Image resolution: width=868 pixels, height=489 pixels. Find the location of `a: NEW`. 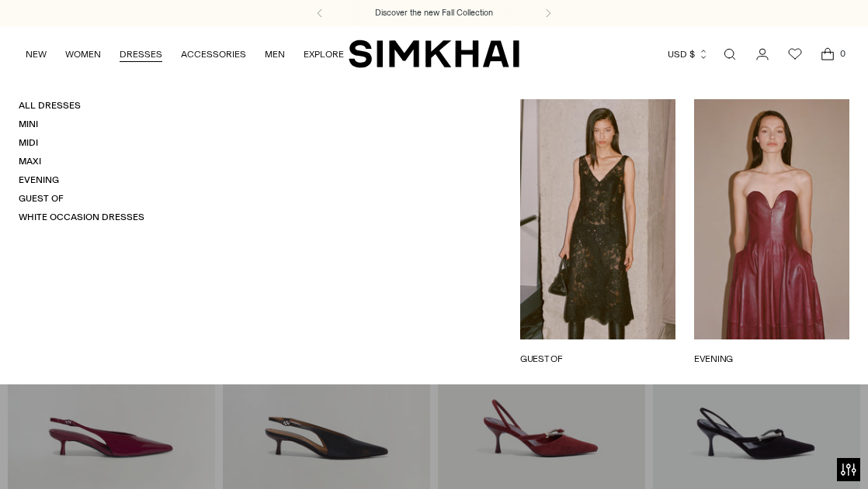

a: NEW is located at coordinates (36, 54).